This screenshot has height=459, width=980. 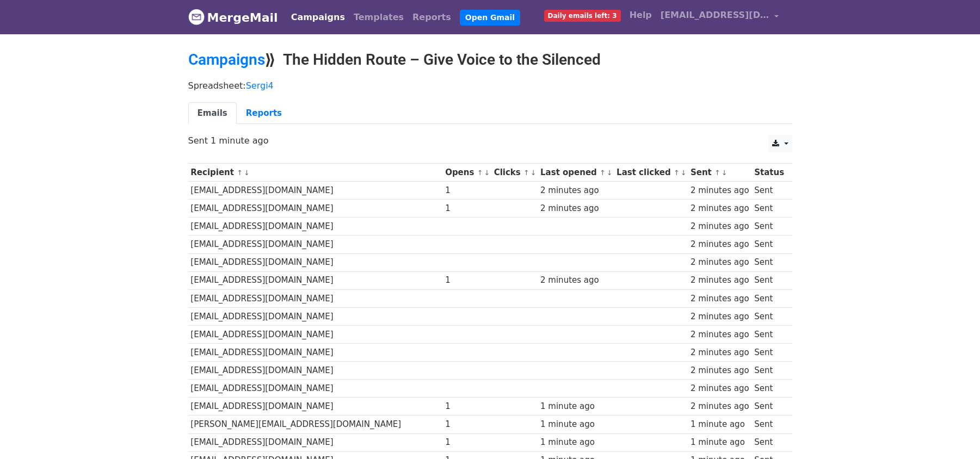 What do you see at coordinates (196, 17) in the screenshot?
I see `img: MergeMail logo` at bounding box center [196, 17].